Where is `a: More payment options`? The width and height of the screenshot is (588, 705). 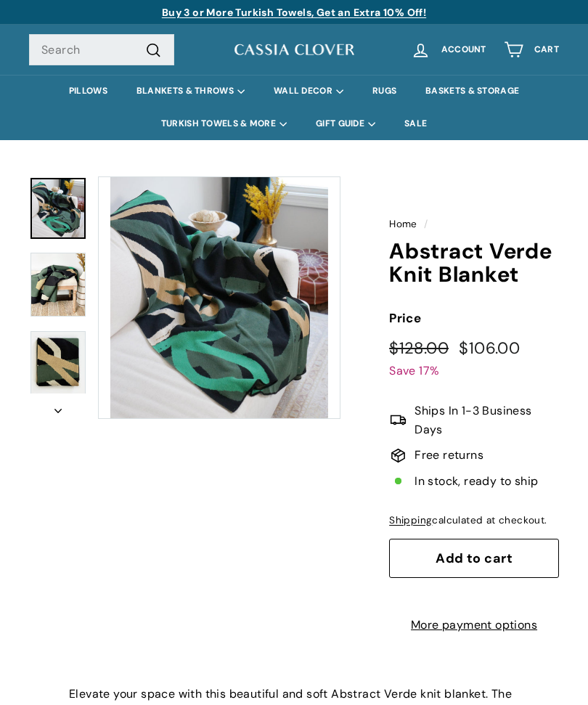
a: More payment options is located at coordinates (474, 625).